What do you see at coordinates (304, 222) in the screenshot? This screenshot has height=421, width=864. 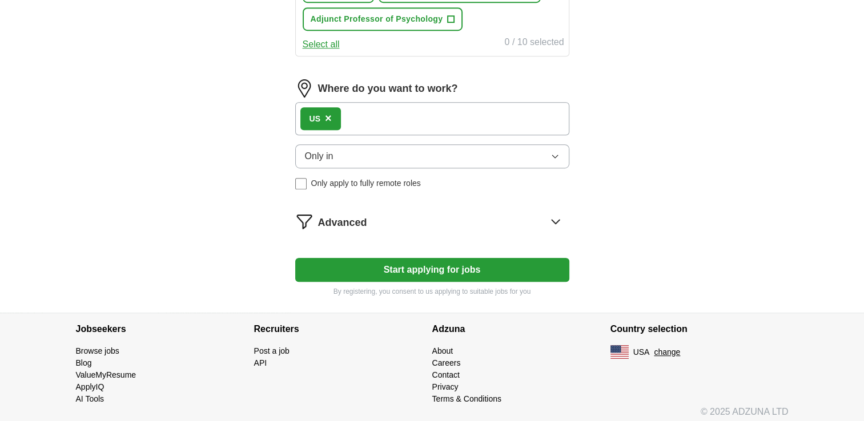 I see `img: filter` at bounding box center [304, 222].